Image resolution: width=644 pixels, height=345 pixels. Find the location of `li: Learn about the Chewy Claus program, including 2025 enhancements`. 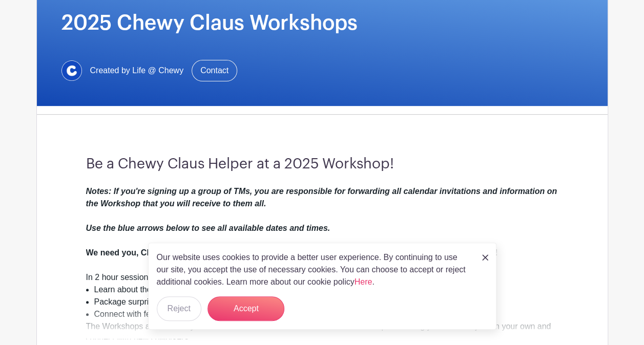

li: Learn about the Chewy Claus program, including 2025 enhancements is located at coordinates (327, 290).